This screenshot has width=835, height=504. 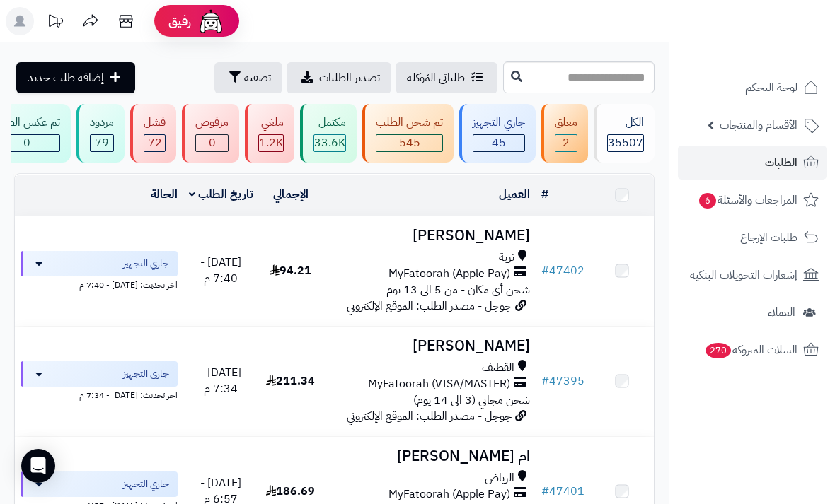 I want to click on span: 211.34, so click(x=290, y=381).